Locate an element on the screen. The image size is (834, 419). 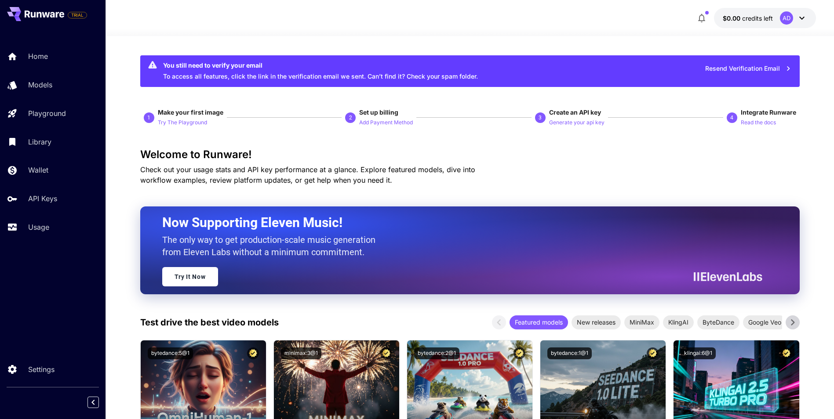
p: Generate your api key is located at coordinates (577, 123).